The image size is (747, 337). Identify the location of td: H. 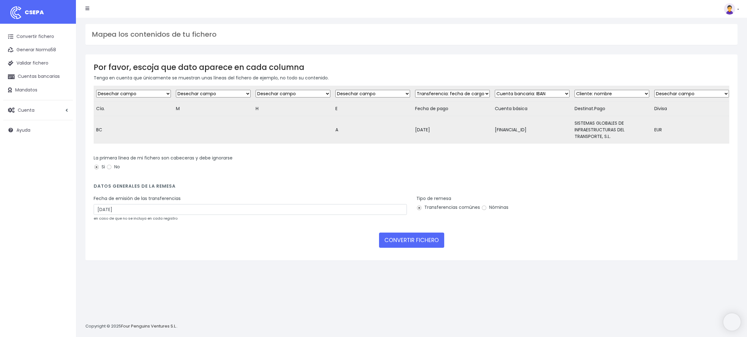
(293, 109).